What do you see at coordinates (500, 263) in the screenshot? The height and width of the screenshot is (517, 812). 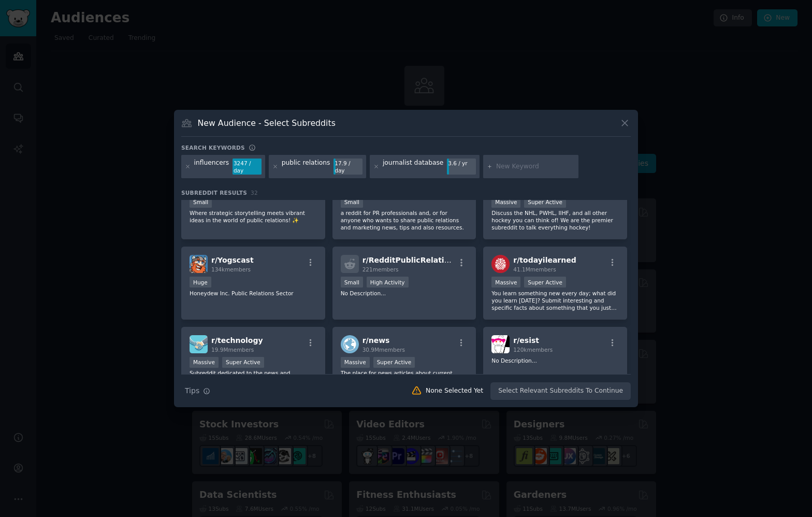 I see `img: todayilearned` at bounding box center [500, 263].